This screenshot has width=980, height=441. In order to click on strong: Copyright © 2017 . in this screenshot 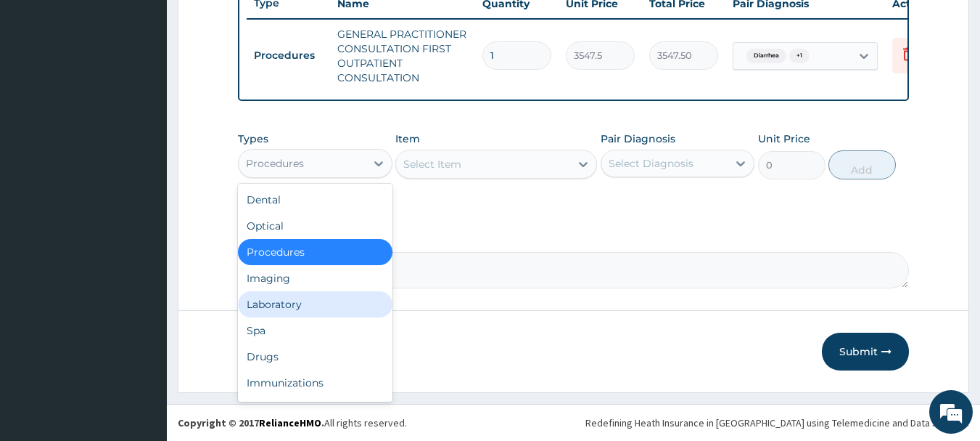, I will do `click(251, 422)`.